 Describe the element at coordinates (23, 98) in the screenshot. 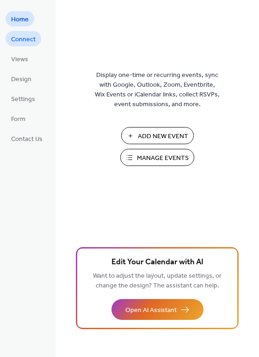

I see `a: Settings` at that location.